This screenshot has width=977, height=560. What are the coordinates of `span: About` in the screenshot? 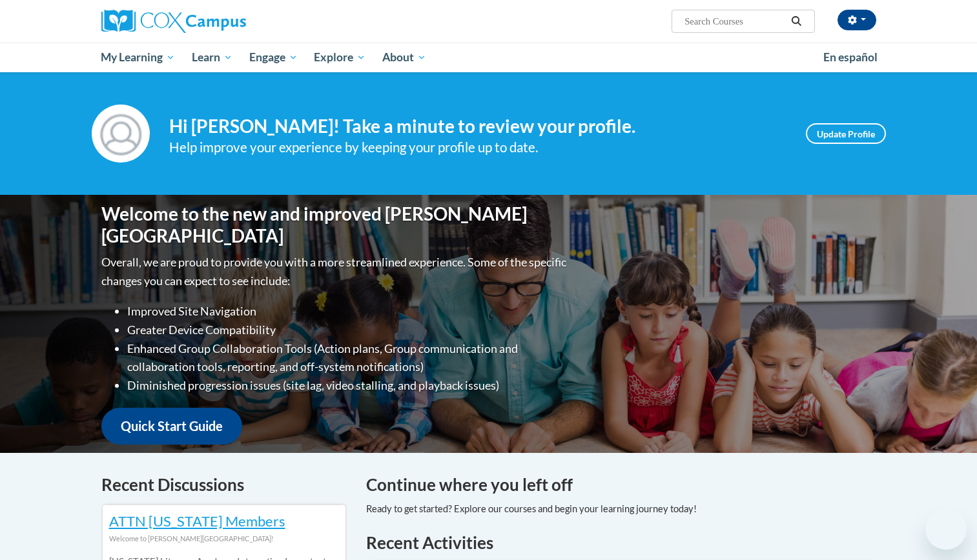 It's located at (404, 57).